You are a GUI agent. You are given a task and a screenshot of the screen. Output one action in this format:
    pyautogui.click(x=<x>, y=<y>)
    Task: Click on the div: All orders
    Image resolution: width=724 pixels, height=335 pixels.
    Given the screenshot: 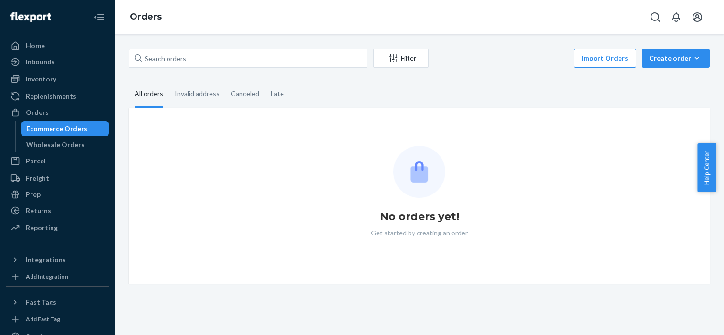 What is the action you would take?
    pyautogui.click(x=149, y=94)
    